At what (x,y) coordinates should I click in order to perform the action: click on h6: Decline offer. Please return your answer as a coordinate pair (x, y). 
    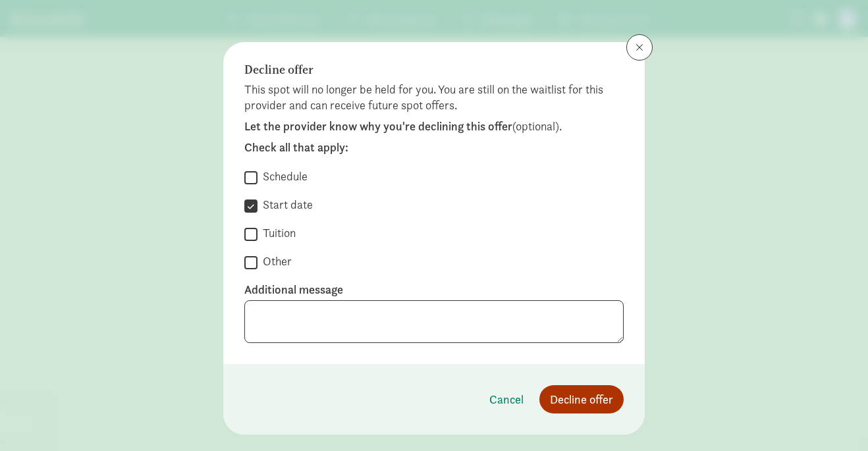
    Looking at the image, I should click on (425, 70).